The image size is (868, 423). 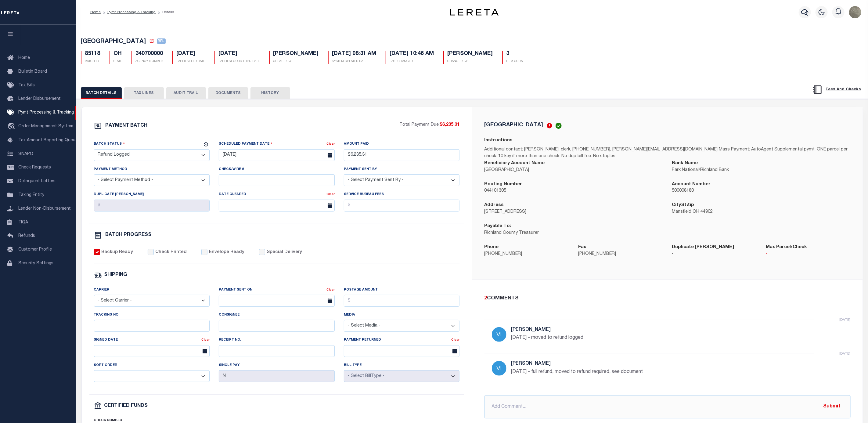 What do you see at coordinates (229, 315) in the screenshot?
I see `label: Consignee` at bounding box center [229, 315].